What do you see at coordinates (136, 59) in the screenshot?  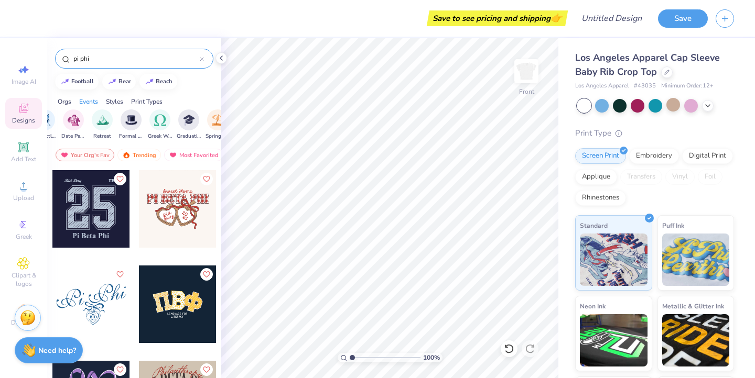 I see `input: Try "Alpha"` at bounding box center [136, 59].